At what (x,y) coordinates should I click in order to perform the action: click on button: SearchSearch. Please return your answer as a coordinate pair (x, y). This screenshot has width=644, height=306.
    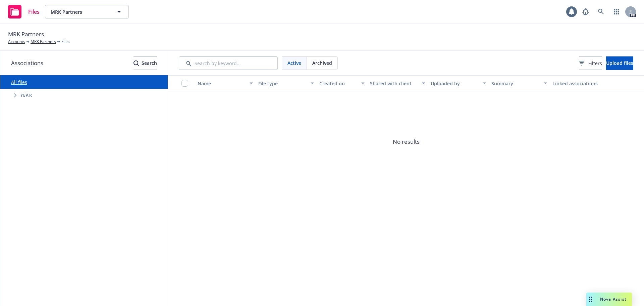
    Looking at the image, I should click on (145, 63).